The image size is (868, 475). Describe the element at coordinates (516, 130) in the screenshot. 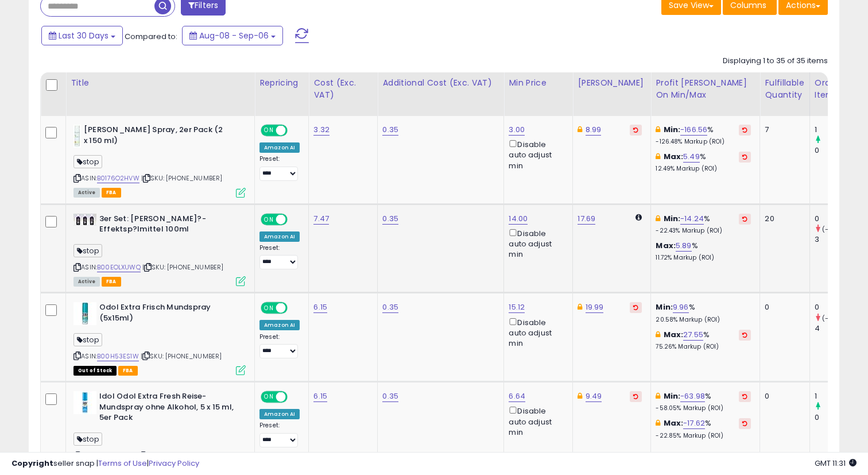

I see `a: 3.00` at that location.